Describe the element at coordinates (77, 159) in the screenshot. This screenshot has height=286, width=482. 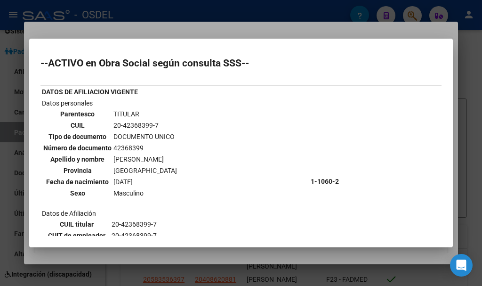
I see `th: Apellido y nombre` at that location.